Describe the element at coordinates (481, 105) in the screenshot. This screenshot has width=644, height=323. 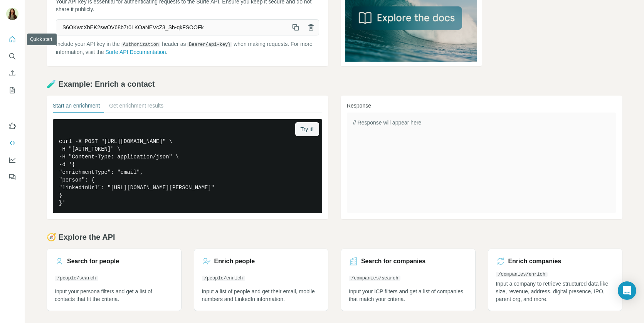
I see `h3: Response` at that location.